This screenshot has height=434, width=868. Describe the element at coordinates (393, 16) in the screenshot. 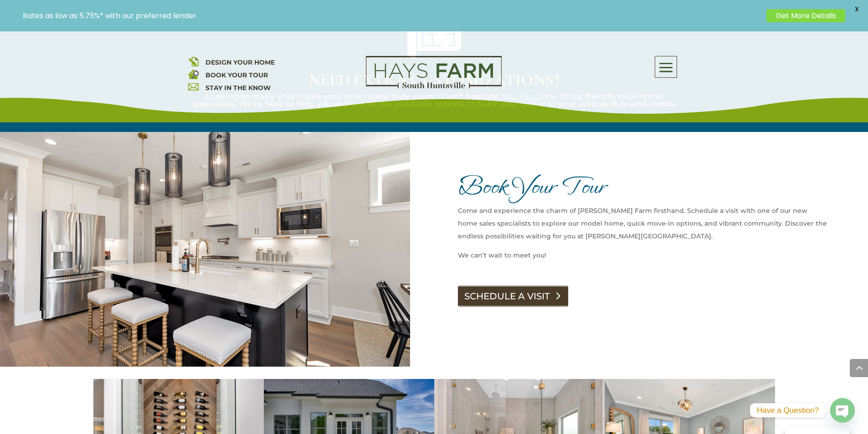

I see `p: Rates as low as 5.75%* with our preferred lender` at that location.